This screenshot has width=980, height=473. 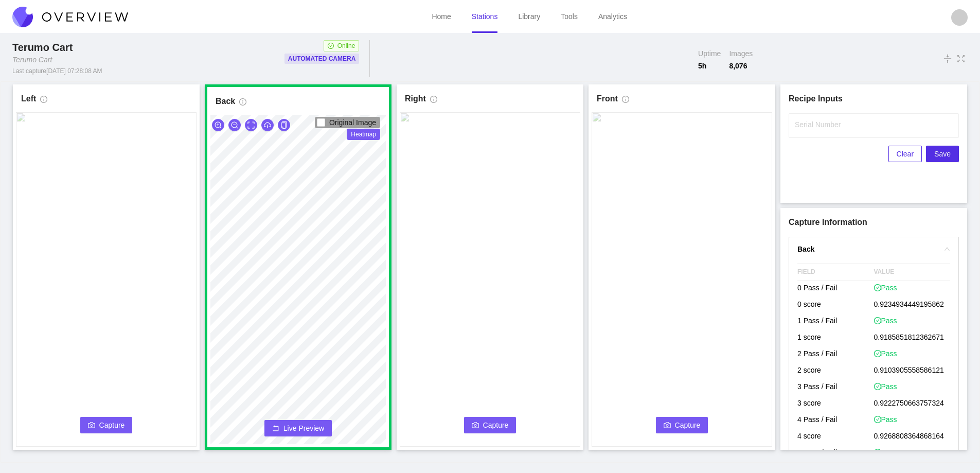 What do you see at coordinates (873, 99) in the screenshot?
I see `h1: Recipe Inputs` at bounding box center [873, 99].